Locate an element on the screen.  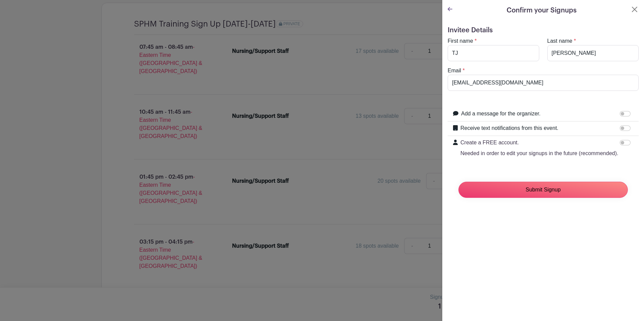
label: Last name is located at coordinates (560, 41).